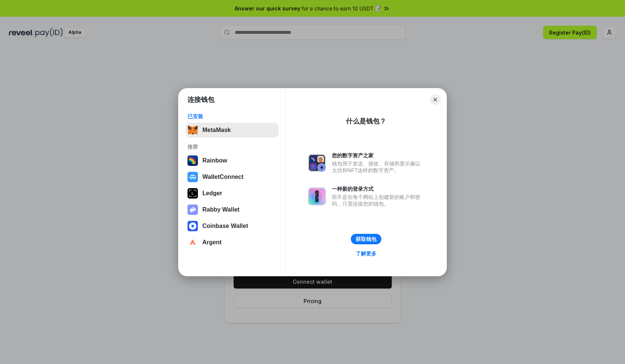 This screenshot has height=364, width=625. What do you see at coordinates (366, 239) in the screenshot?
I see `button: 获取钱包` at bounding box center [366, 239].